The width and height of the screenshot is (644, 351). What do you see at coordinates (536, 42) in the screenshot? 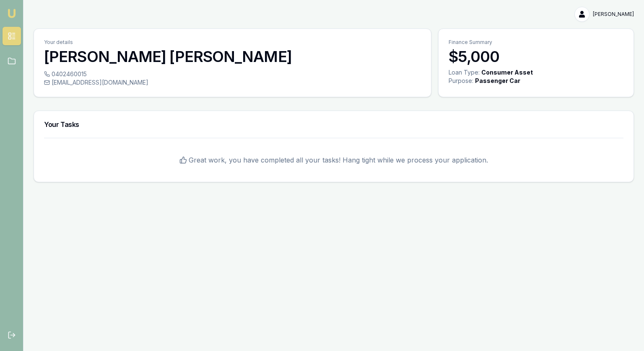
I see `p: Finance Summary` at bounding box center [536, 42].